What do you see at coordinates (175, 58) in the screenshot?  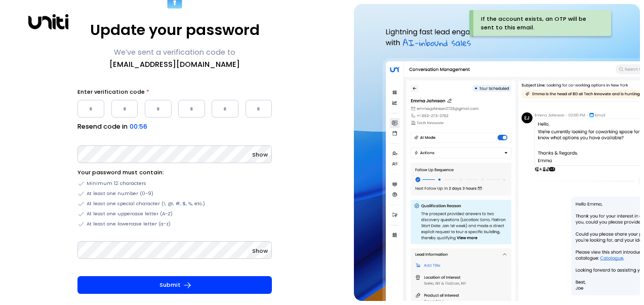 I see `p: We’ve sent a verification code to` at bounding box center [175, 58].